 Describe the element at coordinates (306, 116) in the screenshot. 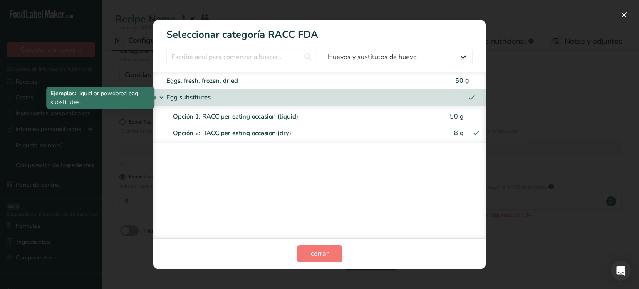

I see `div: Opción 1: RACC per eating occasion (liquid)` at that location.